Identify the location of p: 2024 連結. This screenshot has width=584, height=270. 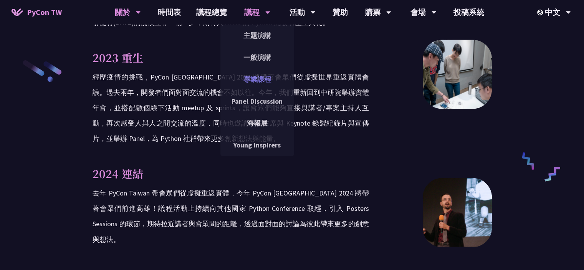
(231, 174).